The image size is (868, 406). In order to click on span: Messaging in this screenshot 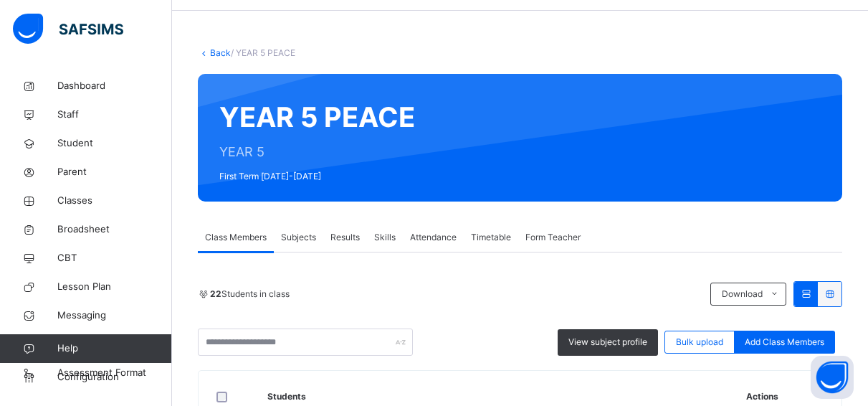, I will do `click(115, 316)`.